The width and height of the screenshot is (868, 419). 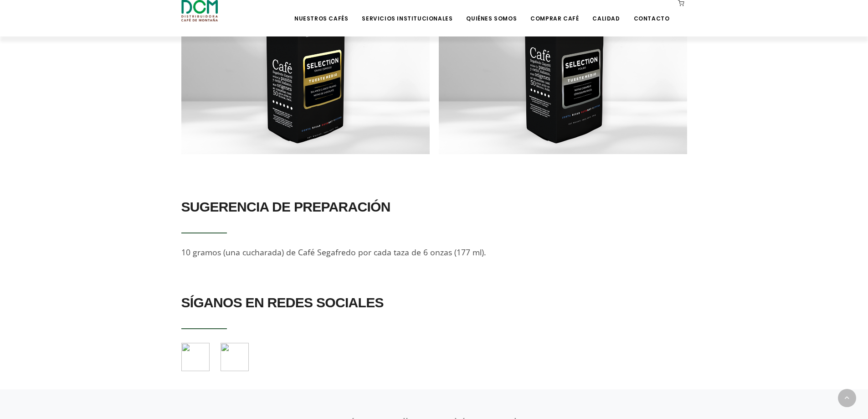 I want to click on h2: SÍGANOS EN REDES SOCIALES, so click(x=434, y=303).